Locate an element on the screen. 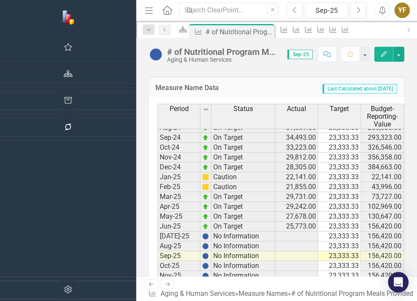  a: Measure Names is located at coordinates (262, 293).